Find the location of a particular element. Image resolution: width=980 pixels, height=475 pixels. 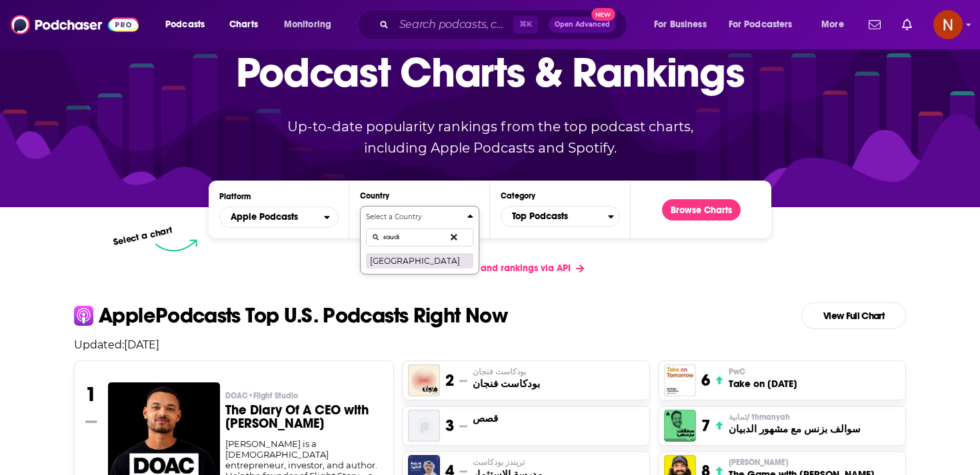

span: Monitoring is located at coordinates (307, 25).